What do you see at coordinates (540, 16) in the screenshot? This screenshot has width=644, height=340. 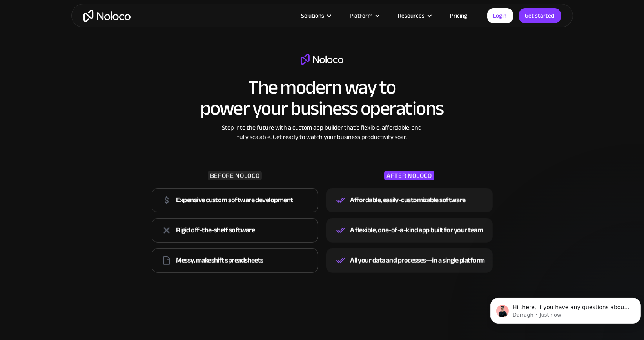 I see `a: Get started` at bounding box center [540, 16].